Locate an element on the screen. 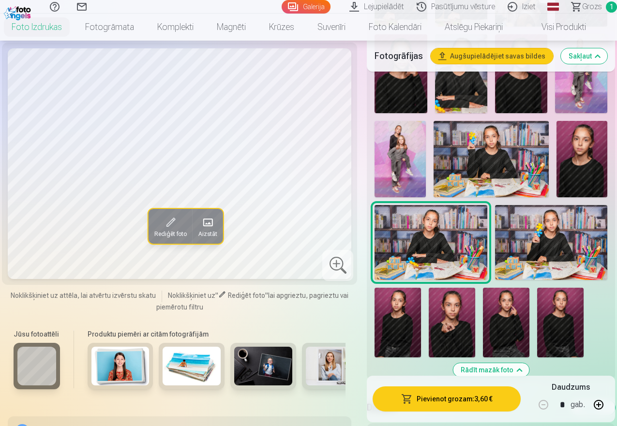 This screenshot has height=426, width=617. a: Suvenīri is located at coordinates (331, 27).